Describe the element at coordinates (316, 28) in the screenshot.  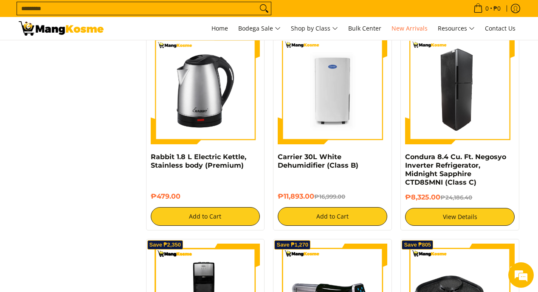
I see `nav: Main Menu` at that location.